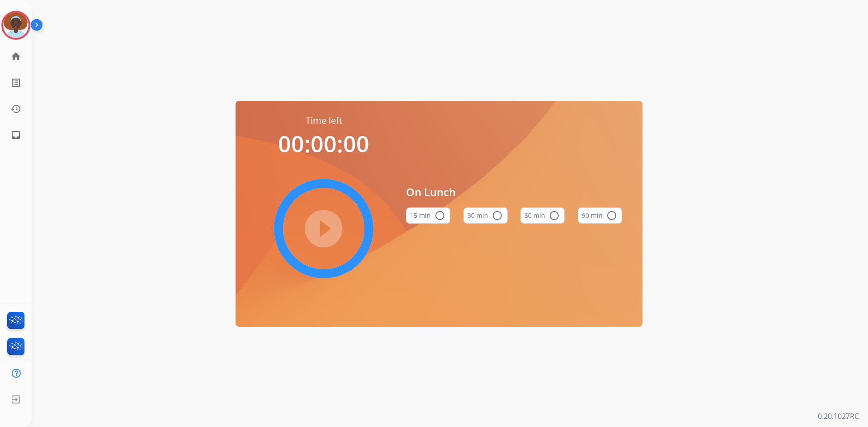  I want to click on mat-icon: home, so click(16, 56).